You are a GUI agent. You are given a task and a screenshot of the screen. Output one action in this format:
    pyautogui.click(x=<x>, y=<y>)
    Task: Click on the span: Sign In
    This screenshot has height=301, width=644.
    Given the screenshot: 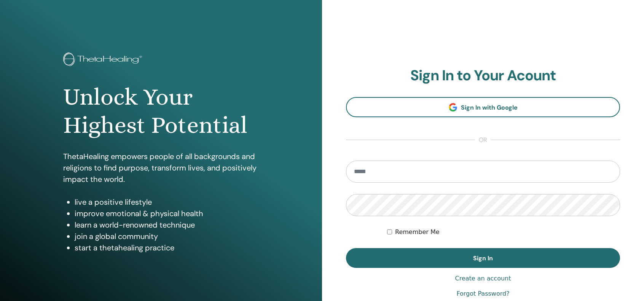 What is the action you would take?
    pyautogui.click(x=483, y=258)
    